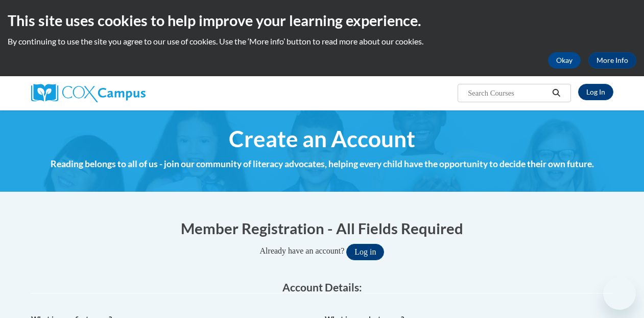 The image size is (644, 318). Describe the element at coordinates (565, 61) in the screenshot. I see `button: Okay` at that location.